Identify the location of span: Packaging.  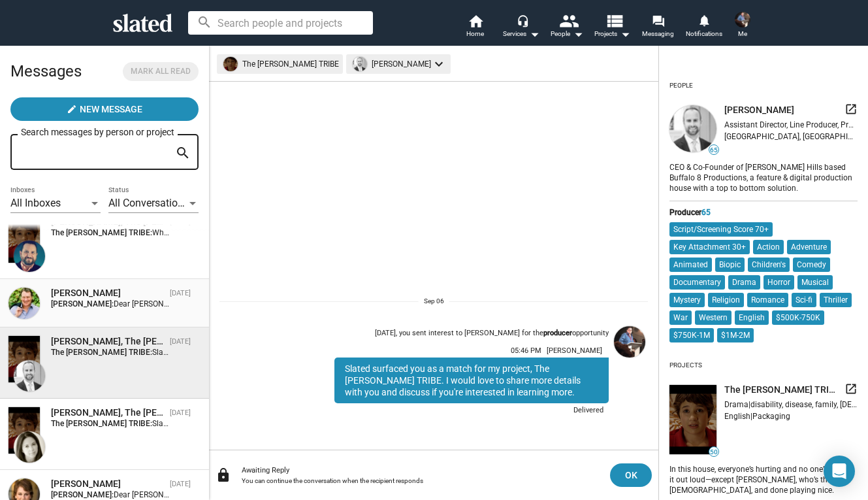
(771, 416).